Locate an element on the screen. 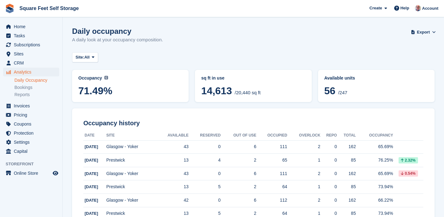 The width and height of the screenshot is (444, 217). a: Daily Occupancy is located at coordinates (37, 80).